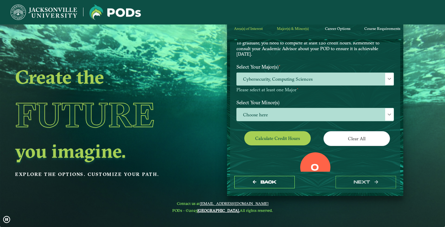  Describe the element at coordinates (315, 67) in the screenshot. I see `label: Select Your Major(s)` at that location.